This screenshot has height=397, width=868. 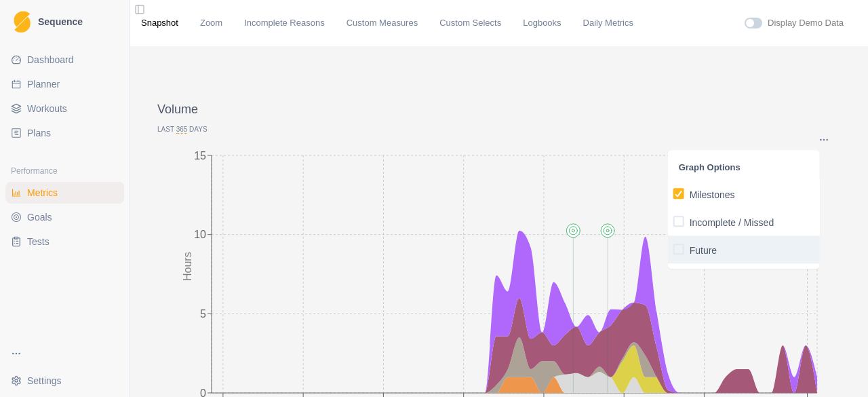 I want to click on a: LogoSequence, so click(x=65, y=22).